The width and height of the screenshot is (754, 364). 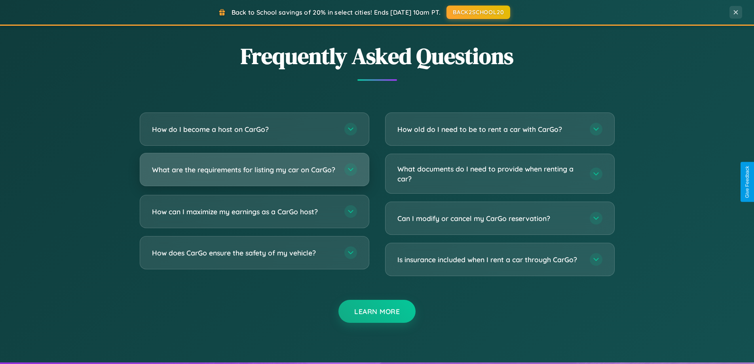 I want to click on h3: How does CarGo ensure the safety of my vehicle?, so click(x=244, y=253).